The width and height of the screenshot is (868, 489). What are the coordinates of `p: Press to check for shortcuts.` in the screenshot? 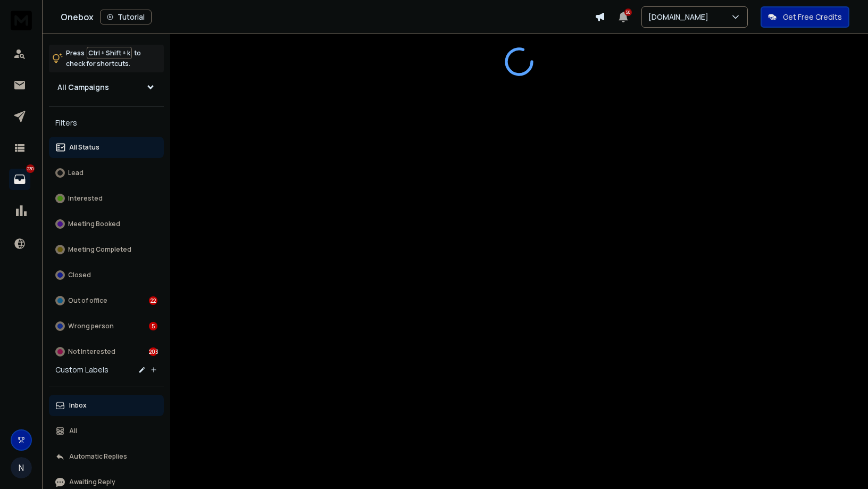 It's located at (103, 58).